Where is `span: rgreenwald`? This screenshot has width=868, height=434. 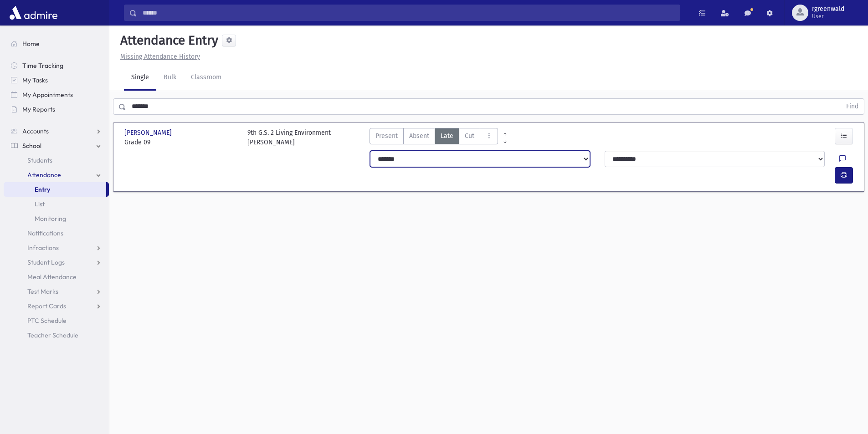 span: rgreenwald is located at coordinates (828, 9).